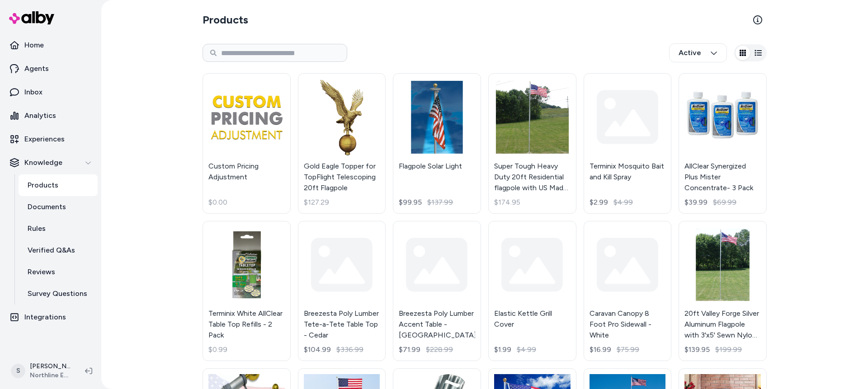 The image size is (868, 389). Describe the element at coordinates (627, 143) in the screenshot. I see `a: Terminix Mosquito Bait and Kill Spray$2.99$4.99` at that location.